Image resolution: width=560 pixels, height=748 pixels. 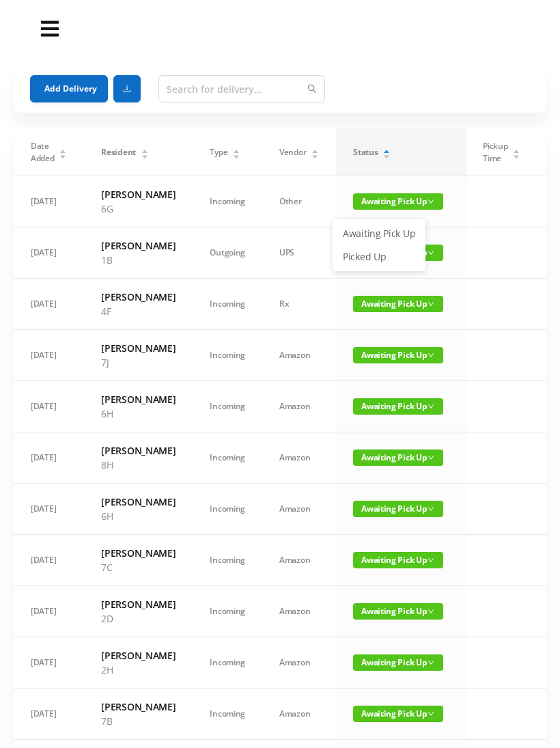 I want to click on a: Picked Up, so click(x=379, y=257).